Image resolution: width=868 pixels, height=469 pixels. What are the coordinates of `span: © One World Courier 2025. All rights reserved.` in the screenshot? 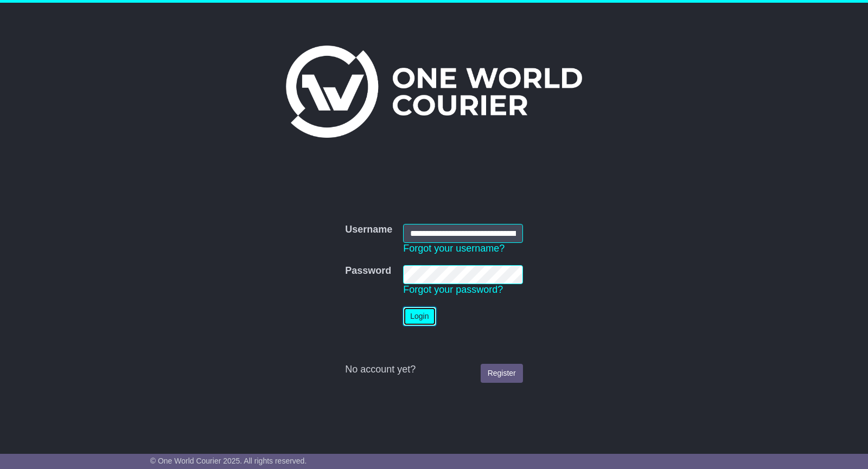 It's located at (228, 461).